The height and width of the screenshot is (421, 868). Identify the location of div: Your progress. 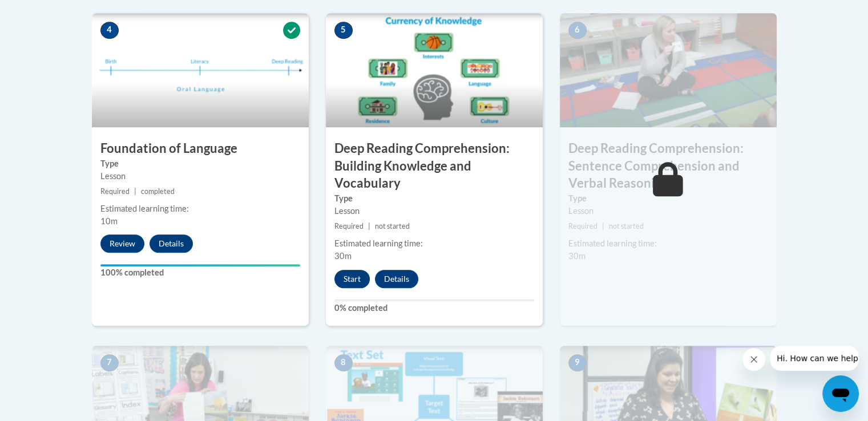
(201, 265).